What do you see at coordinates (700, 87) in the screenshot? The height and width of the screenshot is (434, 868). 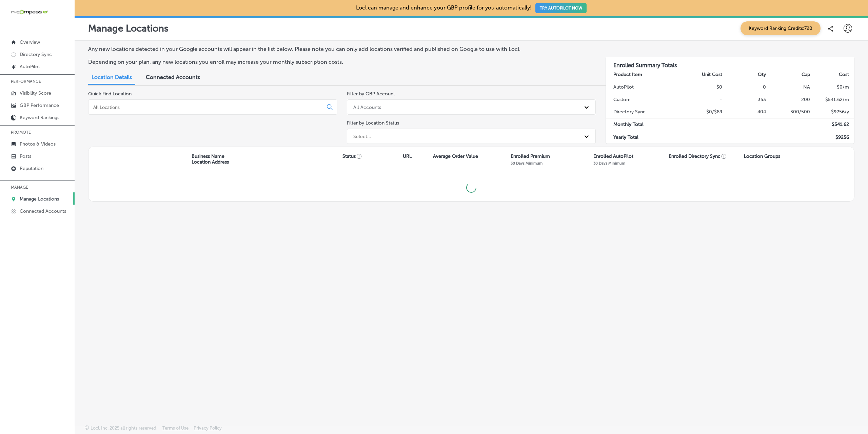 I see `td: $0` at bounding box center [700, 87].